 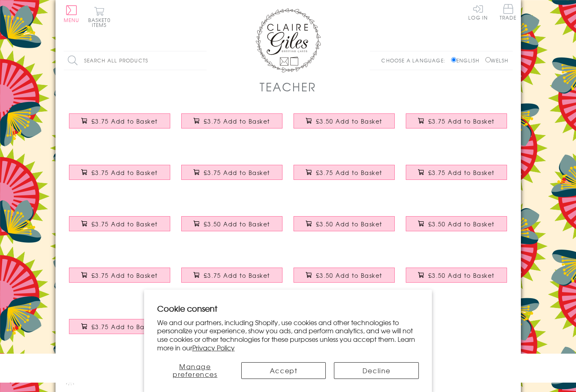 I want to click on label: Welsh, so click(x=496, y=61).